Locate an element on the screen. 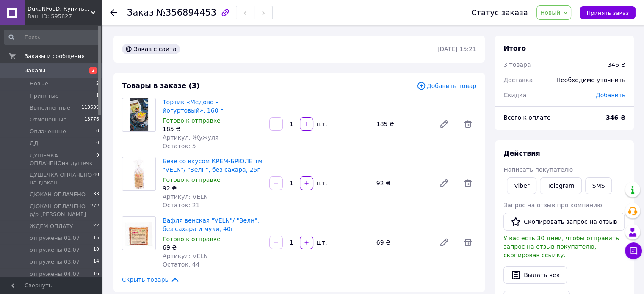 This screenshot has width=644, height=294. span: отгружены 03.07 is located at coordinates (54, 262).